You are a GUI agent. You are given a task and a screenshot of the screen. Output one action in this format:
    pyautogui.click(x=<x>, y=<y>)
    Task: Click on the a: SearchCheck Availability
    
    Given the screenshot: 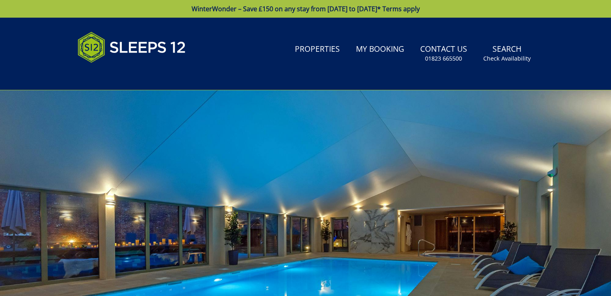 What is the action you would take?
    pyautogui.click(x=507, y=53)
    